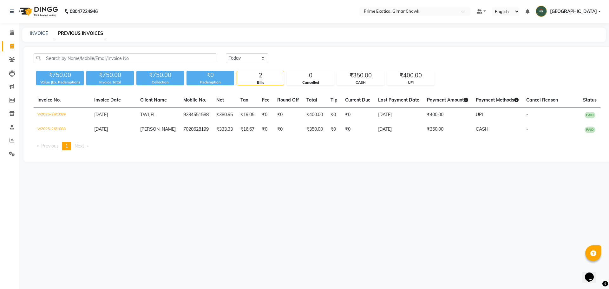 The width and height of the screenshot is (609, 289). I want to click on td: 7020628199, so click(196, 129).